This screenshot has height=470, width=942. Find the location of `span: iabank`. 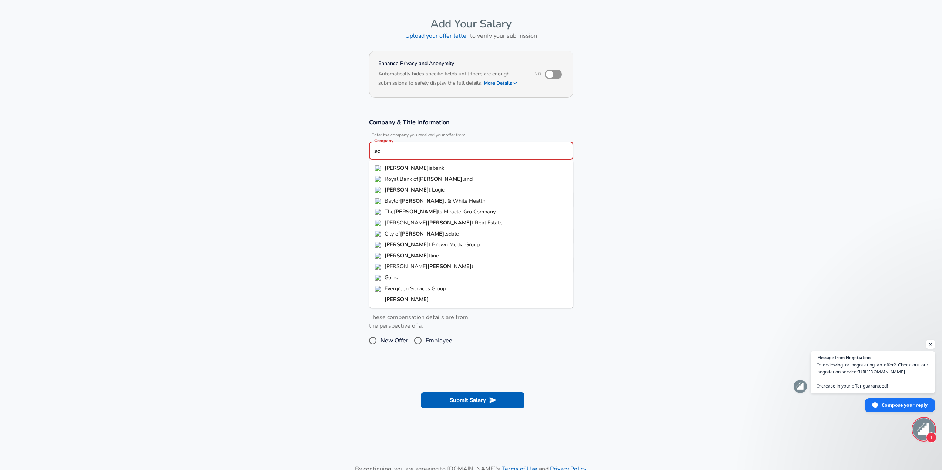

span: iabank is located at coordinates (436, 168).